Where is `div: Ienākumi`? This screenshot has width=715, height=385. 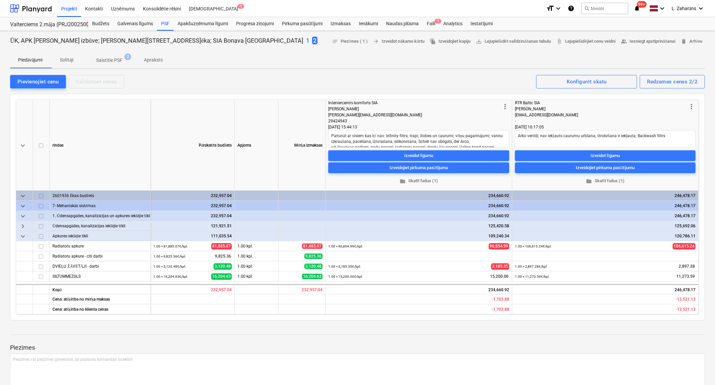
div: Ienākumi is located at coordinates (368, 24).